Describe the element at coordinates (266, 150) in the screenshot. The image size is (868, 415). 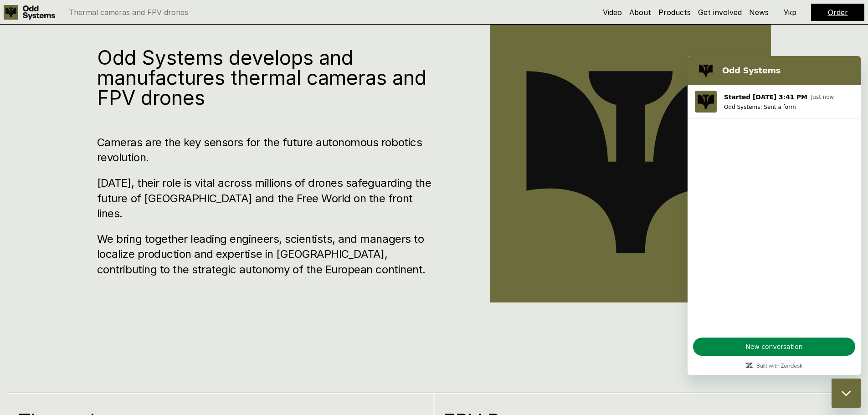
I see `h3: Cameras are the key sensors for the future autonomous robotics revolution.` at that location.